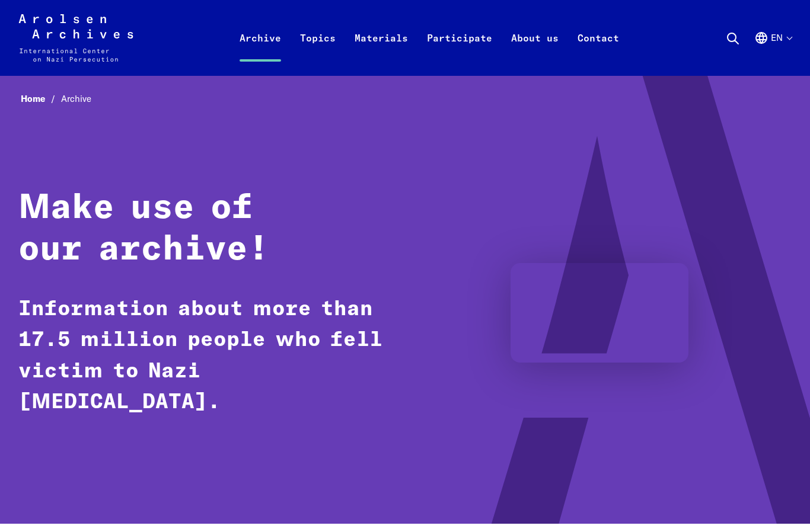 The height and width of the screenshot is (532, 810). Describe the element at coordinates (535, 52) in the screenshot. I see `a: About us` at that location.